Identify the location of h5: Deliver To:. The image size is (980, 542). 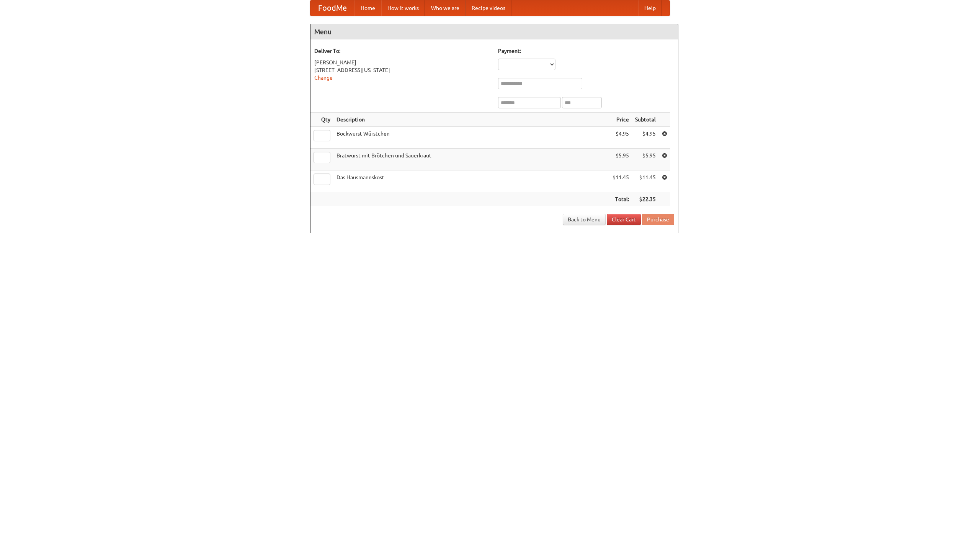
(402, 51).